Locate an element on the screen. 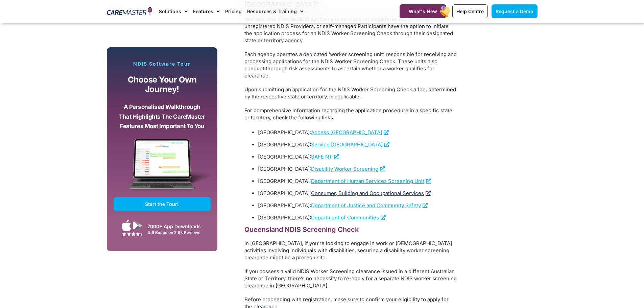  span: Upon submitting an application for the NDIS Worker Screening Check a fee, determined by the respe... is located at coordinates (350, 93).